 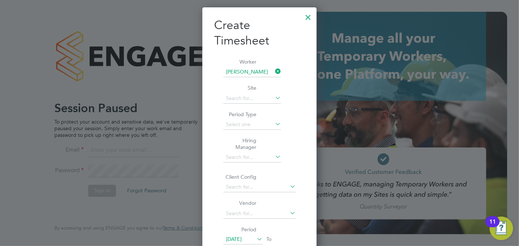 I want to click on button: Open Resource Center, 11 new notifications, so click(x=501, y=228).